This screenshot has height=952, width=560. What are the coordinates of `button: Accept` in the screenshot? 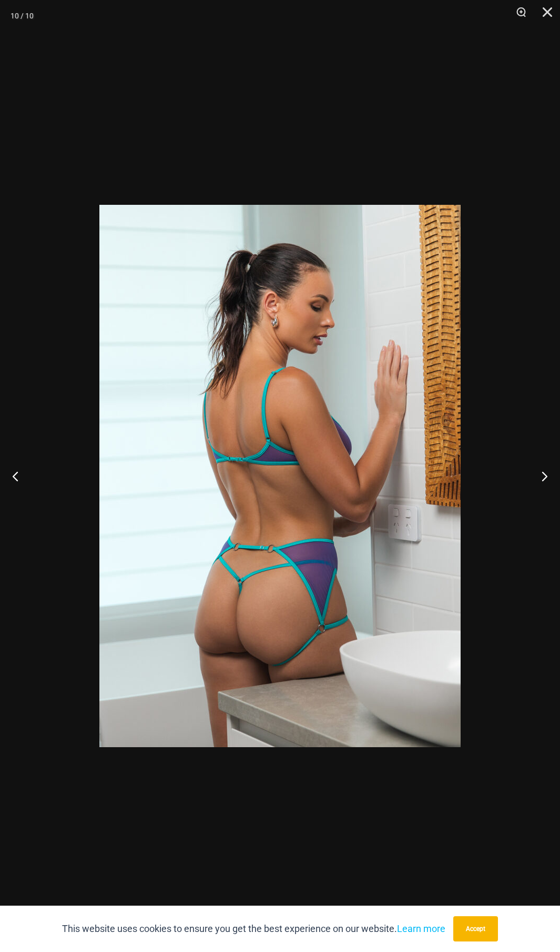 It's located at (476, 929).